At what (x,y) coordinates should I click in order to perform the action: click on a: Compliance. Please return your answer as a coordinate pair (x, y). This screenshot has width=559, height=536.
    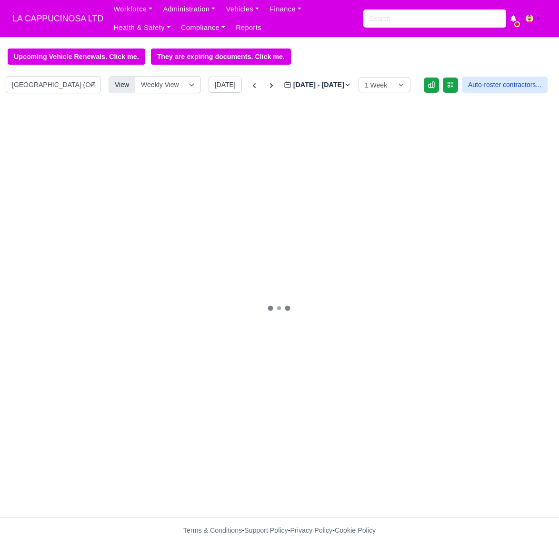
    Looking at the image, I should click on (203, 28).